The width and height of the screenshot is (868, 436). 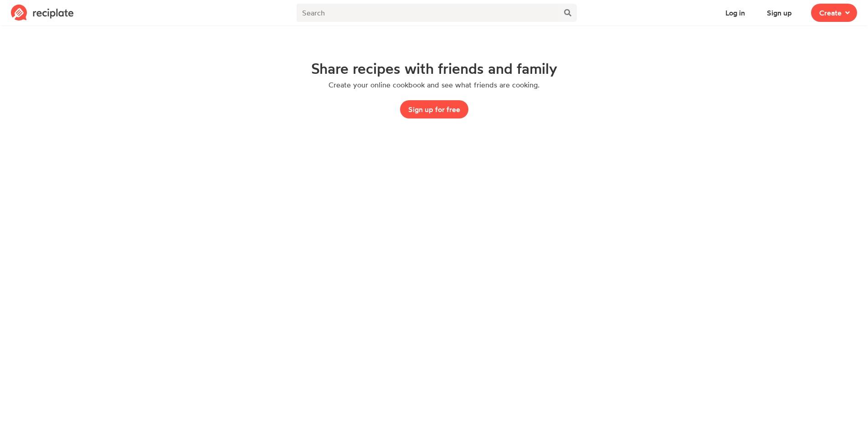 What do you see at coordinates (830, 13) in the screenshot?
I see `span: Create` at bounding box center [830, 13].